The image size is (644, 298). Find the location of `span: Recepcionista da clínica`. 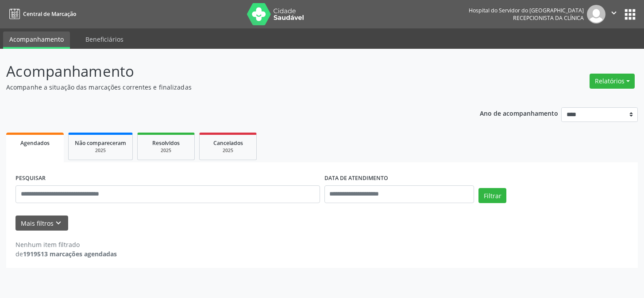

span: Recepcionista da clínica is located at coordinates (549, 18).